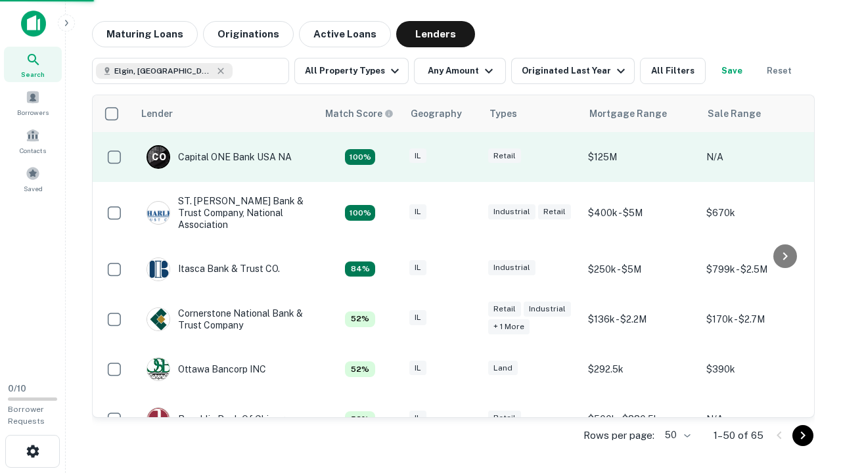  Describe the element at coordinates (803, 436) in the screenshot. I see `button: Go to next page` at that location.